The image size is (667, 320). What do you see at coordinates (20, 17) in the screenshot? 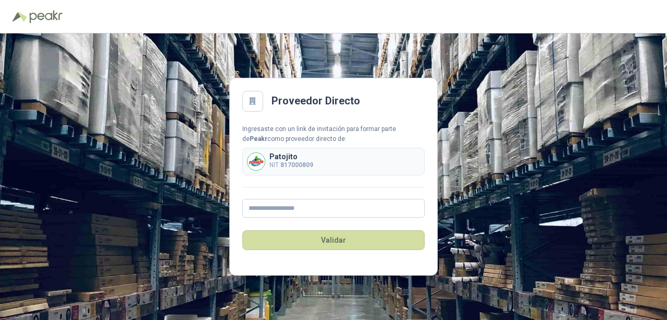
I see `img: Logo` at bounding box center [20, 17].